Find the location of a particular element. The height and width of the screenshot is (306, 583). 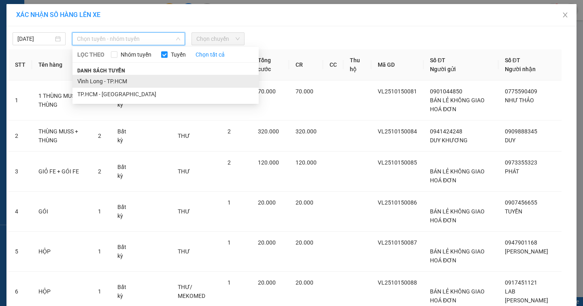

span: Người gửi is located at coordinates (443, 69).